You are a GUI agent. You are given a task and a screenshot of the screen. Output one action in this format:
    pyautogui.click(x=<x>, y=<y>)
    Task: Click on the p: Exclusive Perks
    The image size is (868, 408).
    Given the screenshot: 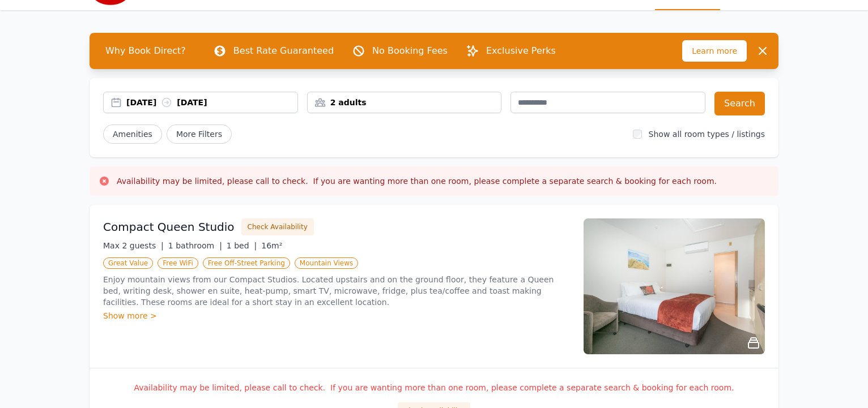 What is the action you would take?
    pyautogui.click(x=521, y=51)
    